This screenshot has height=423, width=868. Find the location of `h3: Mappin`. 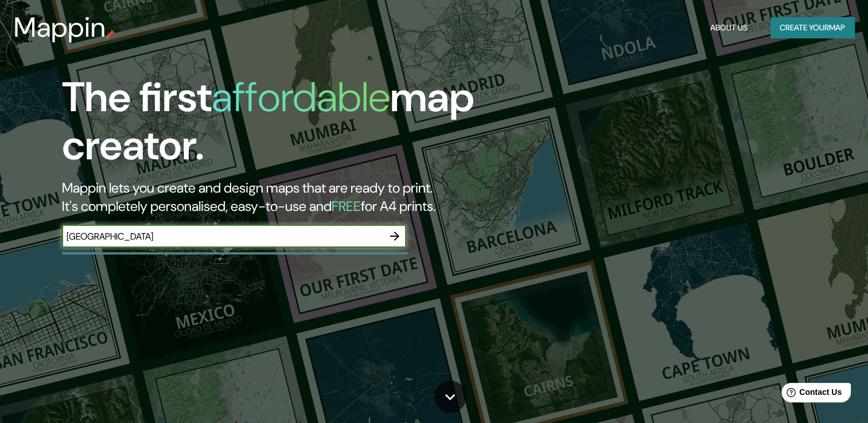

h3: Mappin is located at coordinates (60, 27).